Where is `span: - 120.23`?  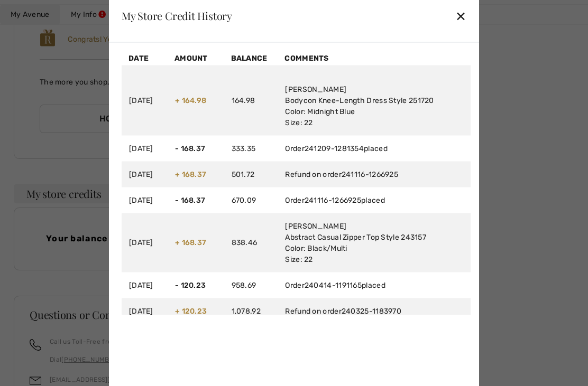
span: - 120.23 is located at coordinates (190, 285).